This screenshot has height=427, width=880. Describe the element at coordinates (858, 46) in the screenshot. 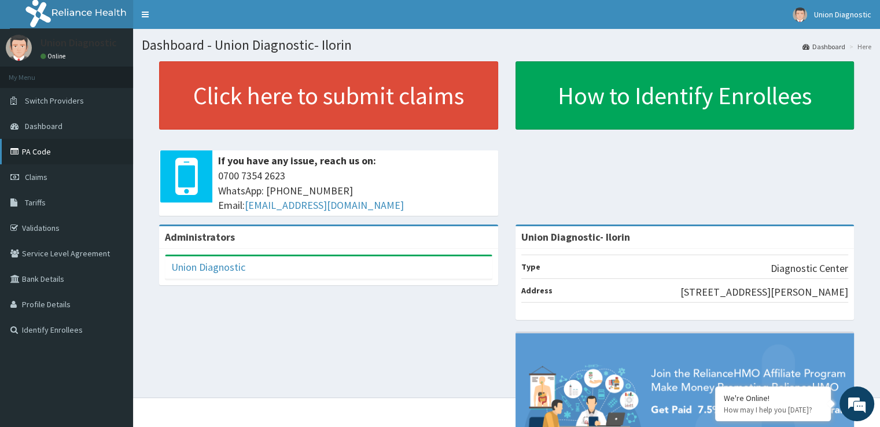

I see `li: Here` at that location.